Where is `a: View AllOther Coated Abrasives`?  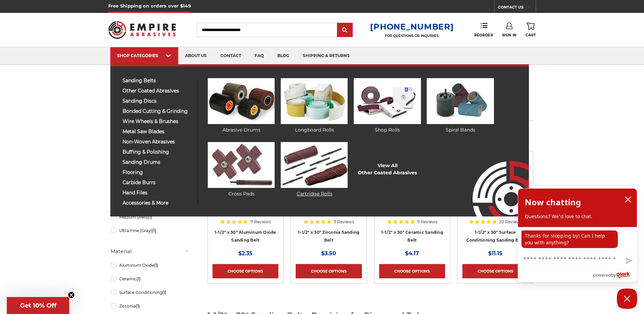
a: View AllOther Coated Abrasives is located at coordinates (387, 169).